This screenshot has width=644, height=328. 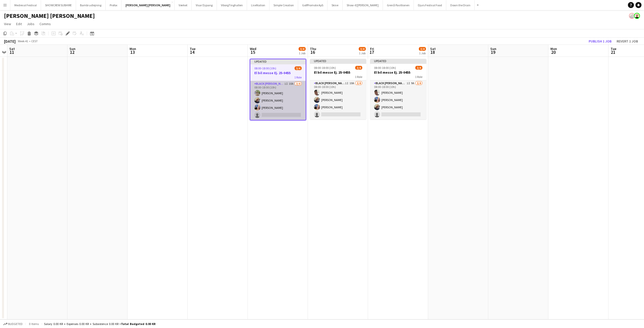 I want to click on span: 14, so click(x=192, y=52).